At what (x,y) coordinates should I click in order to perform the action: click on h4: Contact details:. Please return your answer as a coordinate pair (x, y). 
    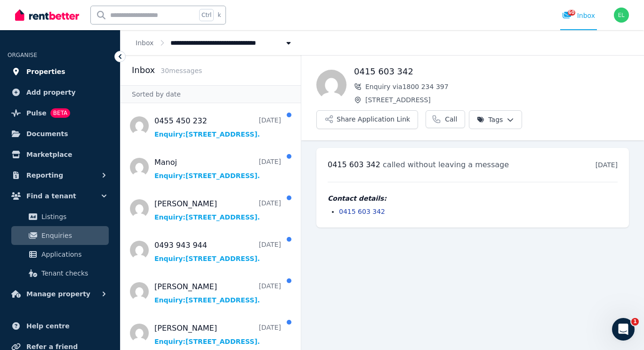
    Looking at the image, I should click on (473, 198).